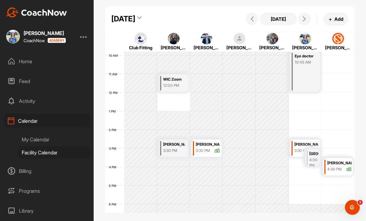 This screenshot has width=366, height=221. I want to click on img: square_674f797dff26e2203457fcb753041a6d.jpg, so click(141, 39).